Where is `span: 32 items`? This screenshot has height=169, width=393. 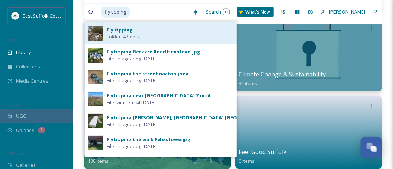 span: 32 items is located at coordinates (248, 83).